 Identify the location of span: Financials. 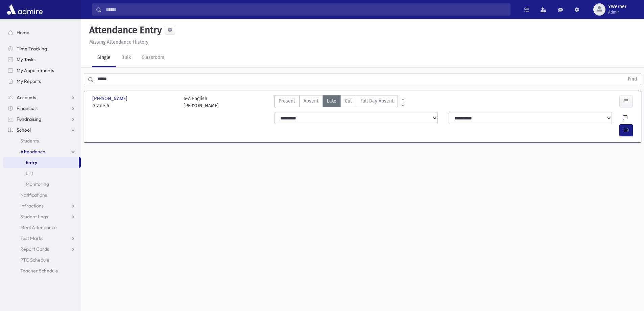
(27, 108).